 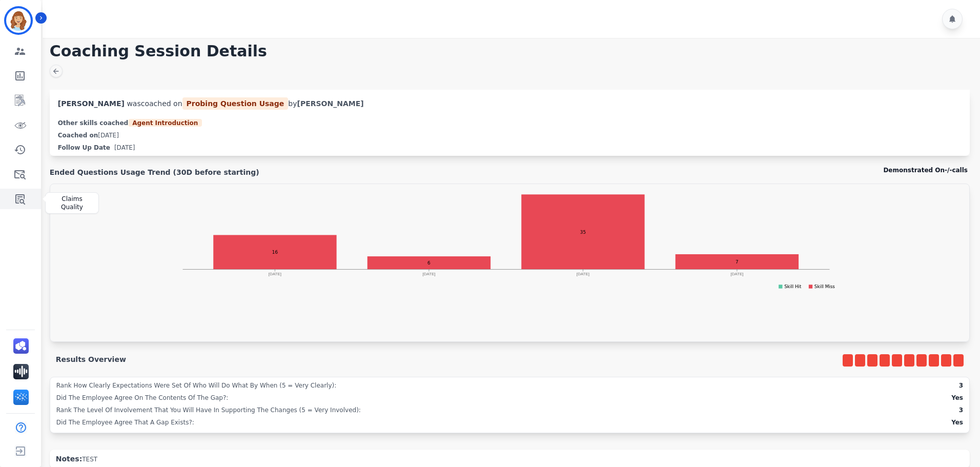 What do you see at coordinates (511, 135) in the screenshot?
I see `div: Coached on` at bounding box center [511, 135].